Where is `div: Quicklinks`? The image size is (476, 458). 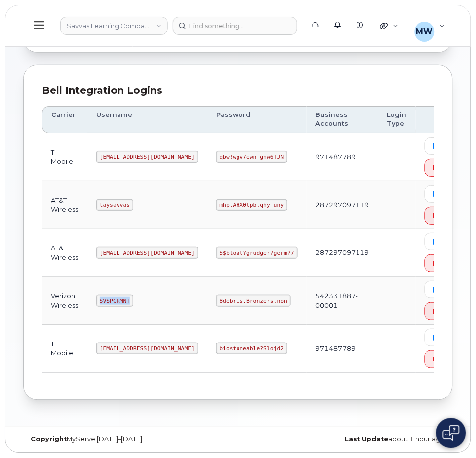
div: Quicklinks is located at coordinates (389, 26).